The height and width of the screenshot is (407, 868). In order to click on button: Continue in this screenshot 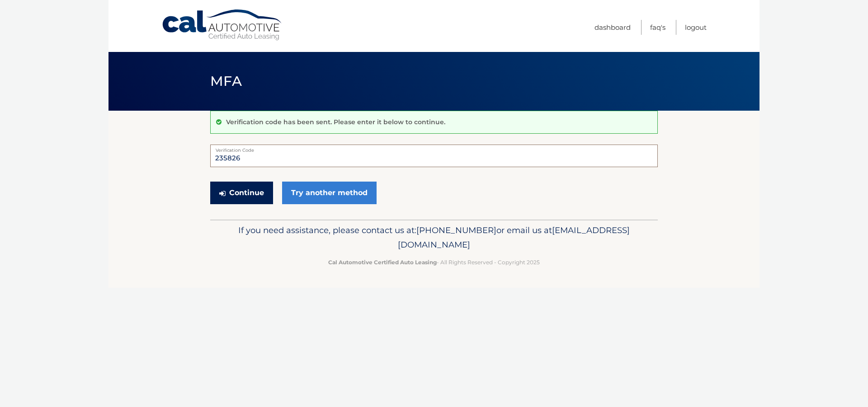, I will do `click(241, 193)`.